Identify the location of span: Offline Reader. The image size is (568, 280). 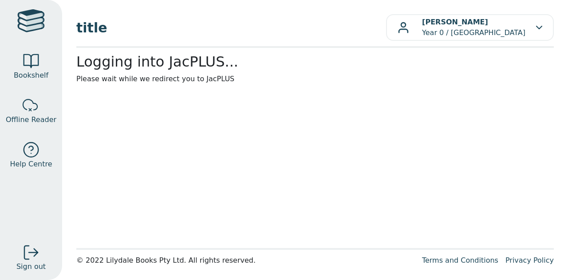
(31, 120).